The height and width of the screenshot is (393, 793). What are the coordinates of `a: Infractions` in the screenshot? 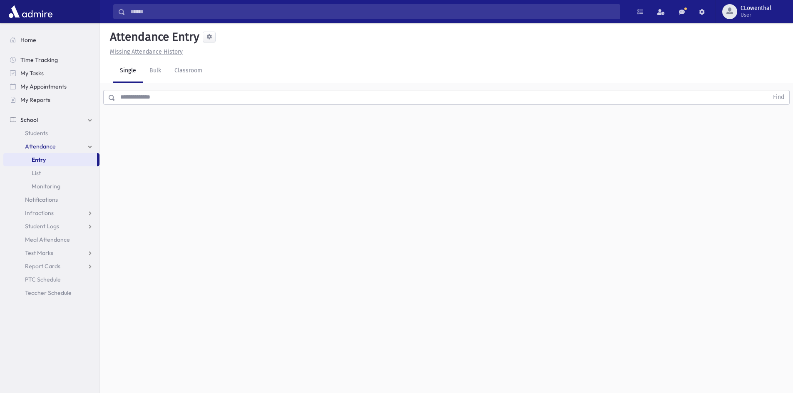 It's located at (51, 213).